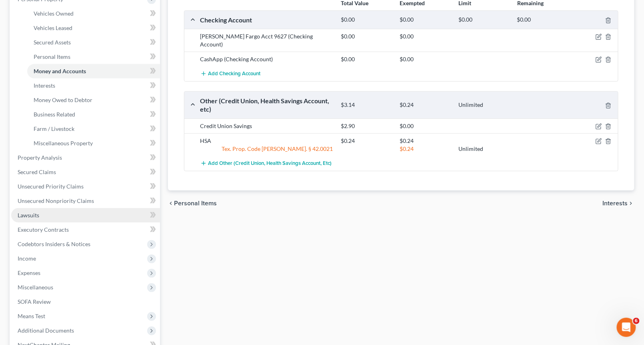  I want to click on span: Codebtors Insiders & Notices, so click(54, 243).